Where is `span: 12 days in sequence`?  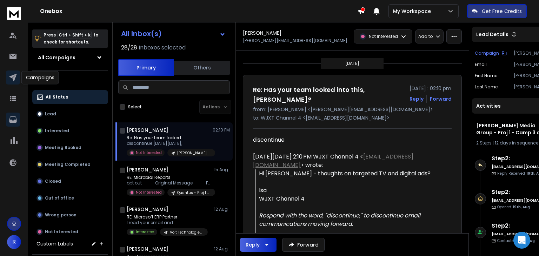 span: 12 days in sequence is located at coordinates (517, 143).